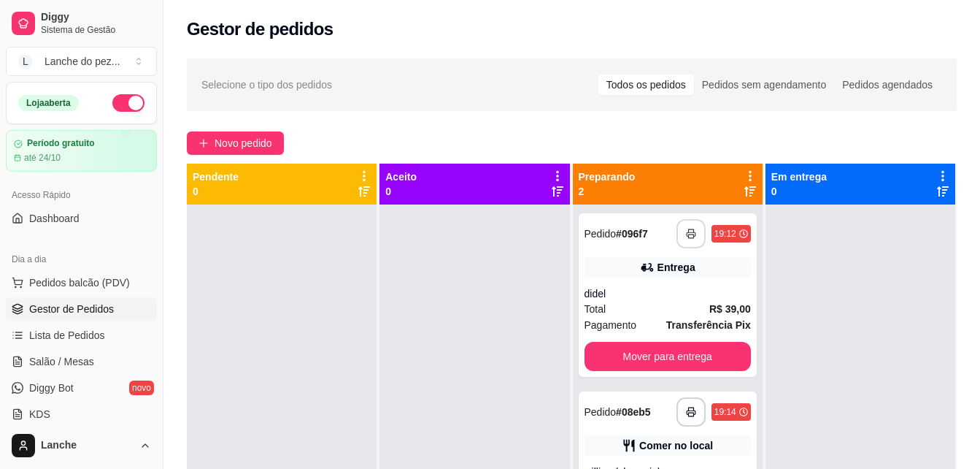  What do you see at coordinates (610, 325) in the screenshot?
I see `span: Pagamento` at bounding box center [610, 325].